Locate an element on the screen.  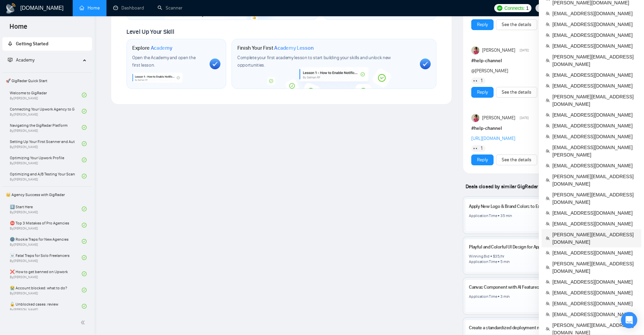
img: upwork-logo.png is located at coordinates (499, 8).